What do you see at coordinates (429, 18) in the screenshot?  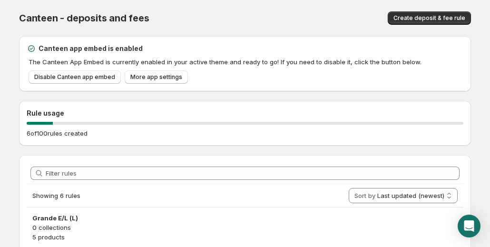 I see `span: Create deposit & fee rule` at bounding box center [429, 18].